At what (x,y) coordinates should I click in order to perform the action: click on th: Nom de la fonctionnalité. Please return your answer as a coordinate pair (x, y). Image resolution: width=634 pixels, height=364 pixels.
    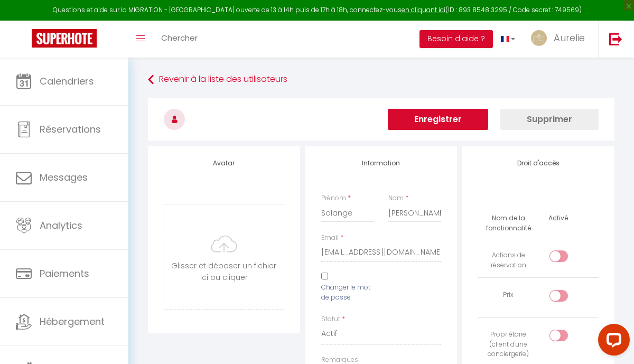
    Looking at the image, I should click on (508, 224).